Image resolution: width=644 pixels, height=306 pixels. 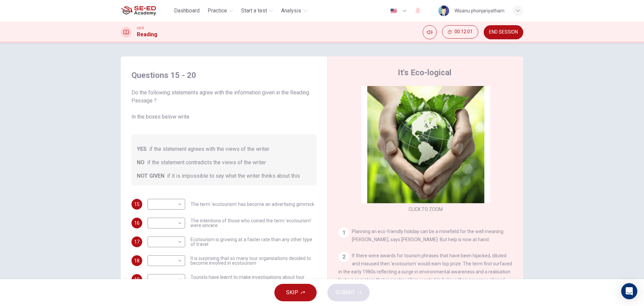 What do you see at coordinates (257, 11) in the screenshot?
I see `button: Start a test` at bounding box center [257, 11].